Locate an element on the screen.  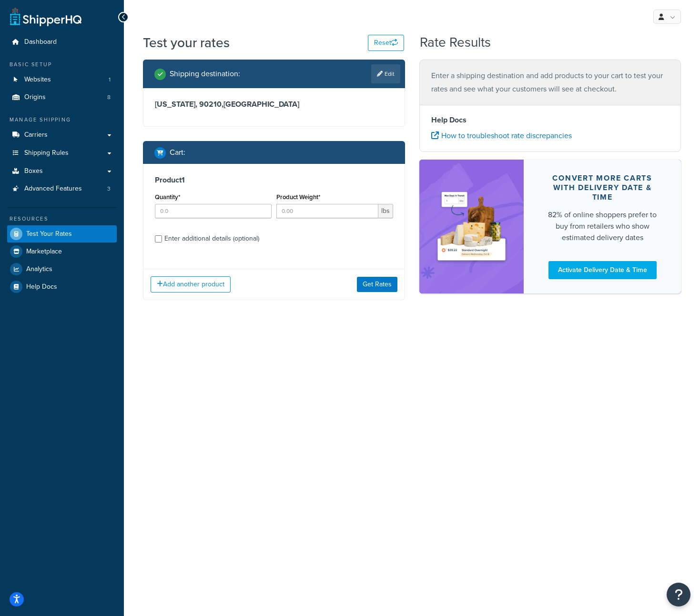
button: Get Rates is located at coordinates (377, 285).